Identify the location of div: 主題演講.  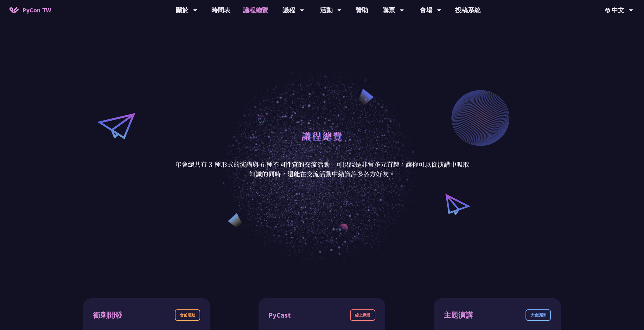
(459, 315).